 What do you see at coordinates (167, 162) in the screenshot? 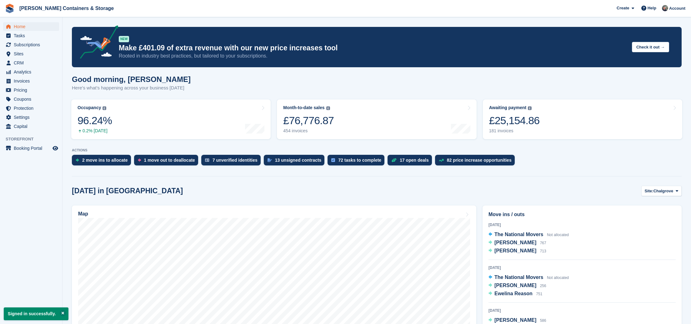
I see `a: 1 move out to deallocate` at bounding box center [167, 162].